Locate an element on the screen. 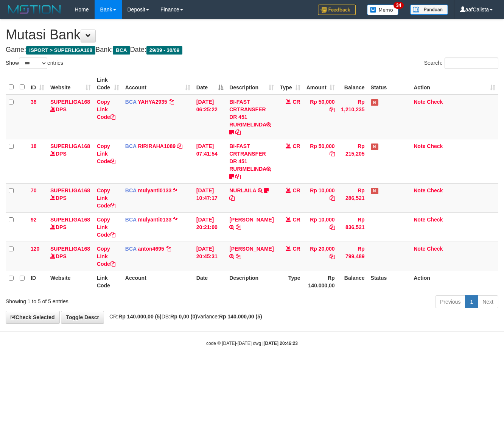 The height and width of the screenshot is (432, 504). th: Action: activate to sort column ascending is located at coordinates (454, 84).